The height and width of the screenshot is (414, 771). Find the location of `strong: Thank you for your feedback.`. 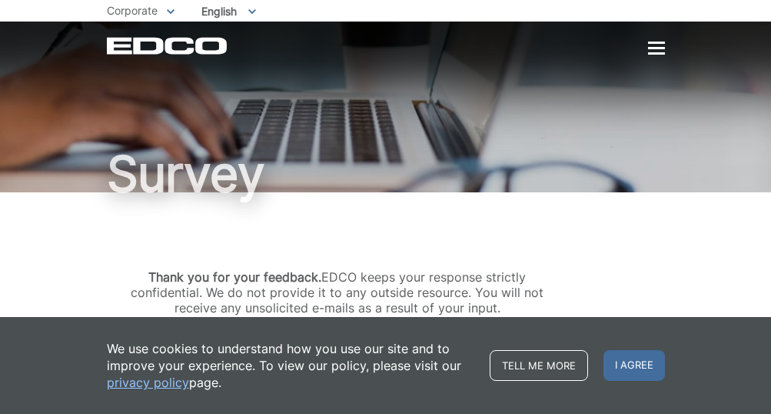

strong: Thank you for your feedback. is located at coordinates (235, 277).